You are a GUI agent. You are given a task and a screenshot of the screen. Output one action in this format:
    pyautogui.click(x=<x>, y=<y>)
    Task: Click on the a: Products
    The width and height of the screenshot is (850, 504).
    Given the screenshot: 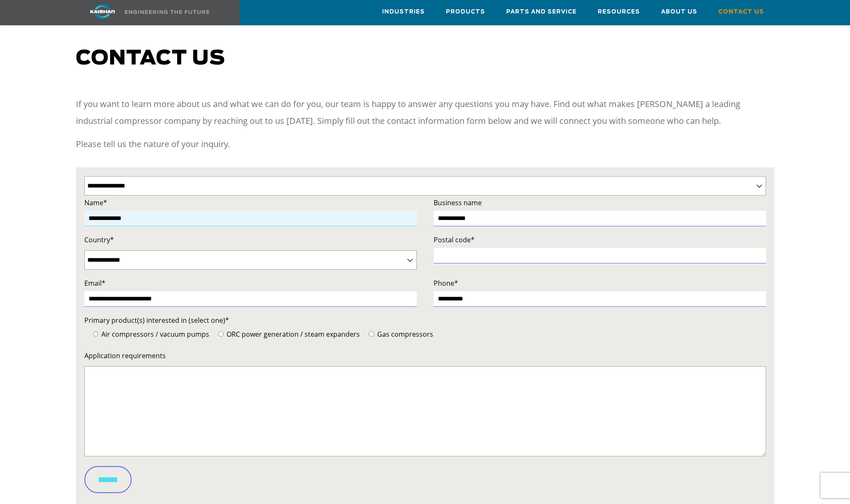 What is the action you would take?
    pyautogui.click(x=465, y=12)
    